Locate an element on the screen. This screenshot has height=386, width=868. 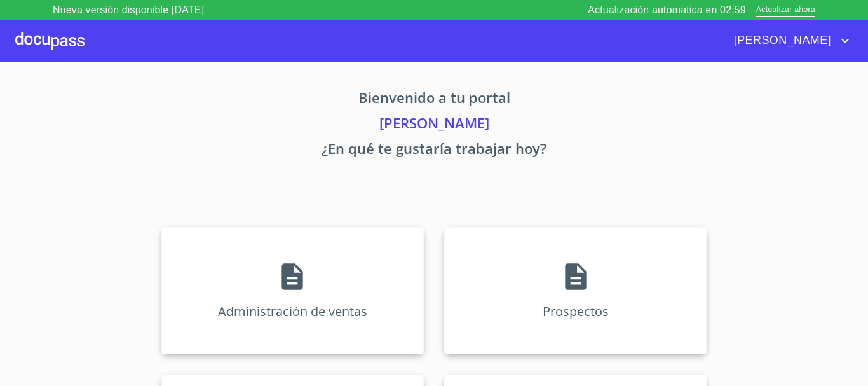
p: Administración de ventas is located at coordinates (293, 311).